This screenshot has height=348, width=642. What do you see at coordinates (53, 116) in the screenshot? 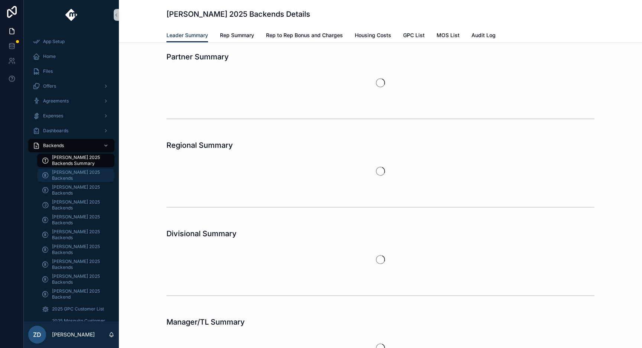
I see `span: Expenses` at bounding box center [53, 116].